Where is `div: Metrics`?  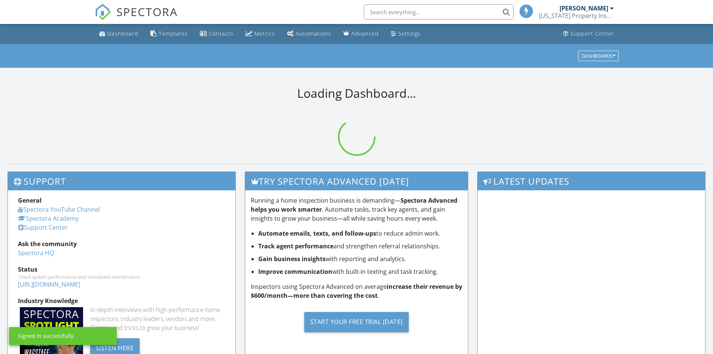 div: Metrics is located at coordinates (265, 33).